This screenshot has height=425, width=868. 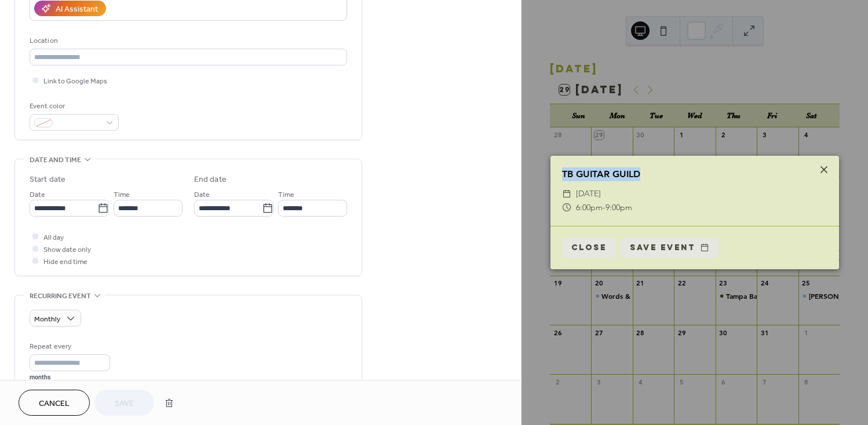 I want to click on span: 9:00pm, so click(x=619, y=208).